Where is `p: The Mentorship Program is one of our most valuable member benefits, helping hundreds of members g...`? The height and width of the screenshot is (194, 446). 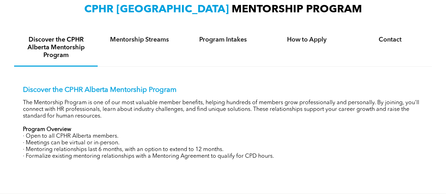
p: The Mentorship Program is one of our most valuable member benefits, helping hundreds of members g... is located at coordinates (223, 110).